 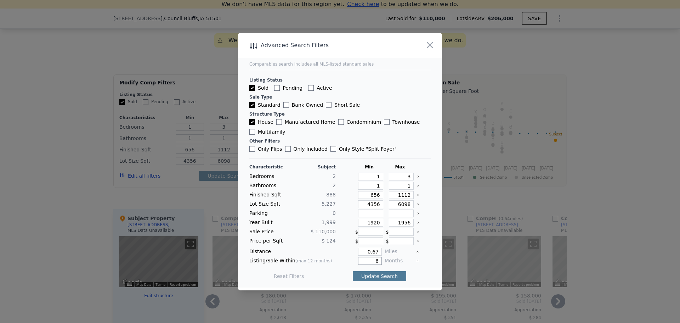 What do you see at coordinates (369, 167) in the screenshot?
I see `div: Min` at bounding box center [369, 167].